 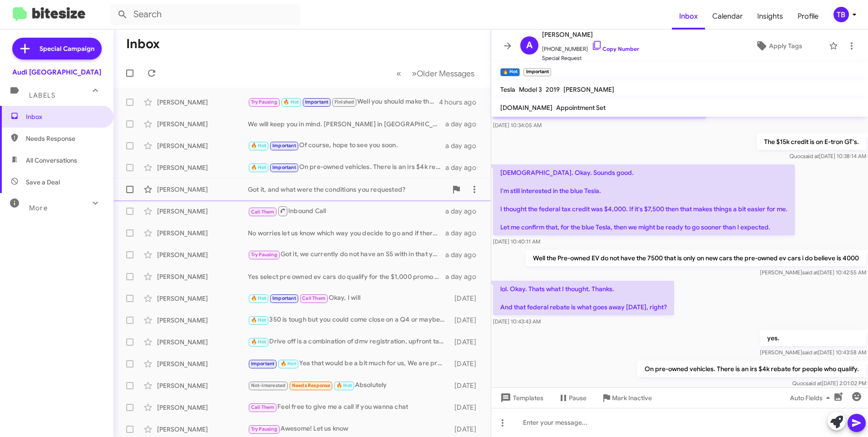 I want to click on span: Profile, so click(x=808, y=16).